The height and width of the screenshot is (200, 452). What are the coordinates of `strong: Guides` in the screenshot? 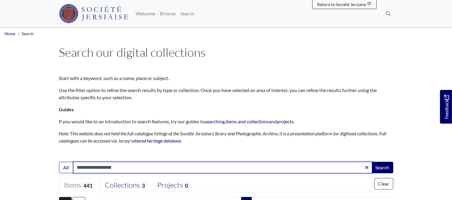 It's located at (67, 109).